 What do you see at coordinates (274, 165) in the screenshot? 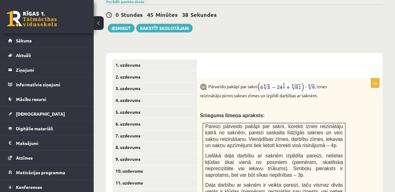
I see `span: Lielākā daļa darbību ar saknēm izpildīta pareizi, nelielas kļūdas tikai vienā no posmiem (piemēra...` at bounding box center [274, 165].